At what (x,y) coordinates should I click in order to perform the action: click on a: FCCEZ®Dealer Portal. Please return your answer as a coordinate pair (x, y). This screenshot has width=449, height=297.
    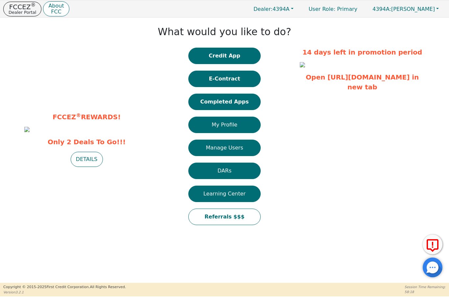
    Looking at the image, I should click on (22, 9).